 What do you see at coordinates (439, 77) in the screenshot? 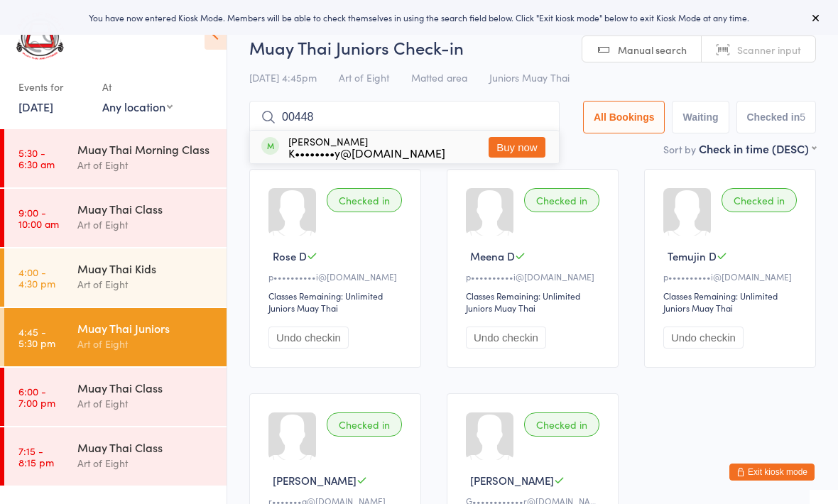
I see `span: Matted area` at bounding box center [439, 77].